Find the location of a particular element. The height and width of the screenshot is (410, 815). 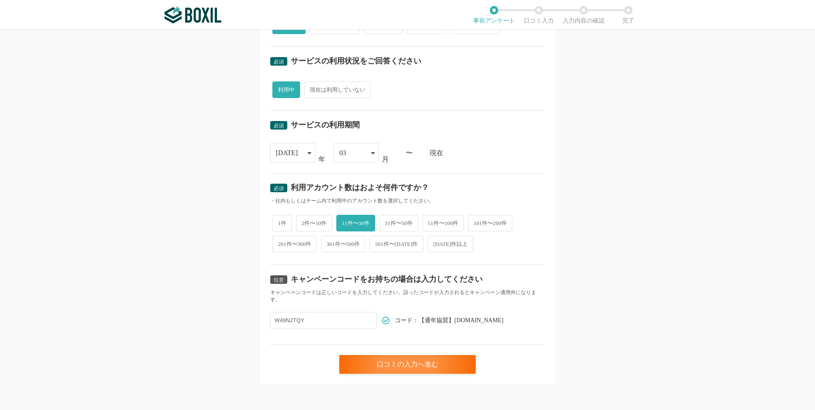

li: 事前アンケート is located at coordinates (494, 15).